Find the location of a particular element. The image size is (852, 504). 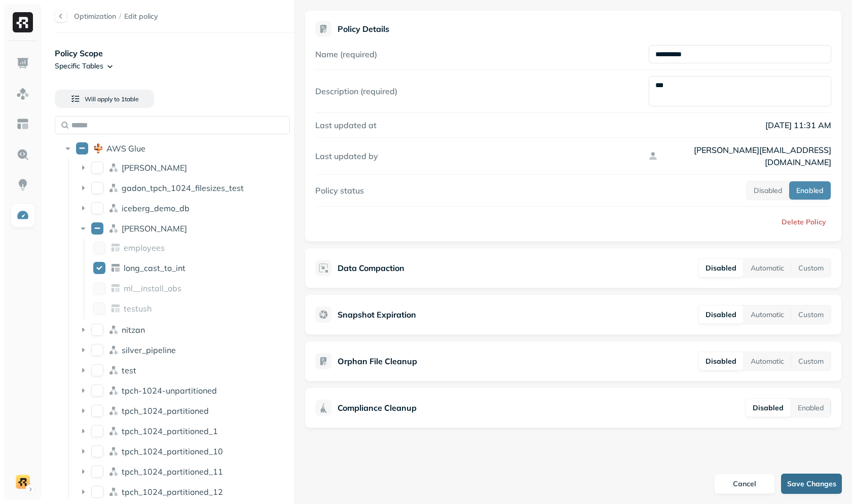

label: Name (required) is located at coordinates (346, 54).